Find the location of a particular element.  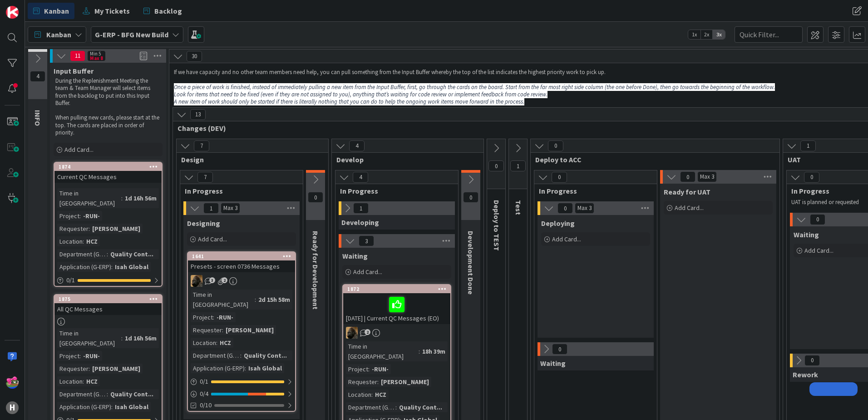

span: 11 is located at coordinates (78, 56).